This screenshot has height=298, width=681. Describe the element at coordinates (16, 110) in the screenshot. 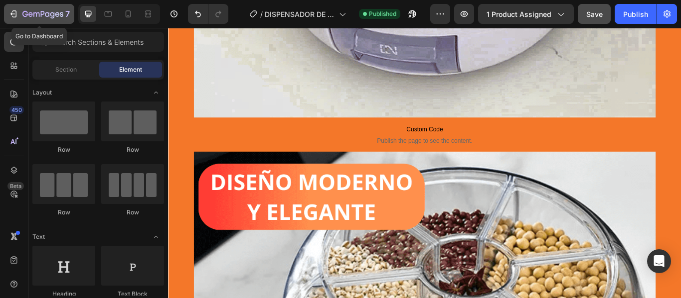

I see `div: 450` at that location.